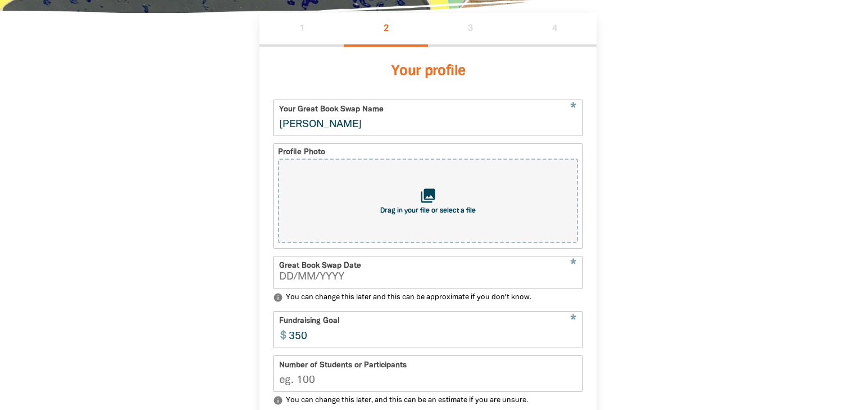  What do you see at coordinates (428, 211) in the screenshot?
I see `span: Drag in your file or select a file` at bounding box center [428, 211].